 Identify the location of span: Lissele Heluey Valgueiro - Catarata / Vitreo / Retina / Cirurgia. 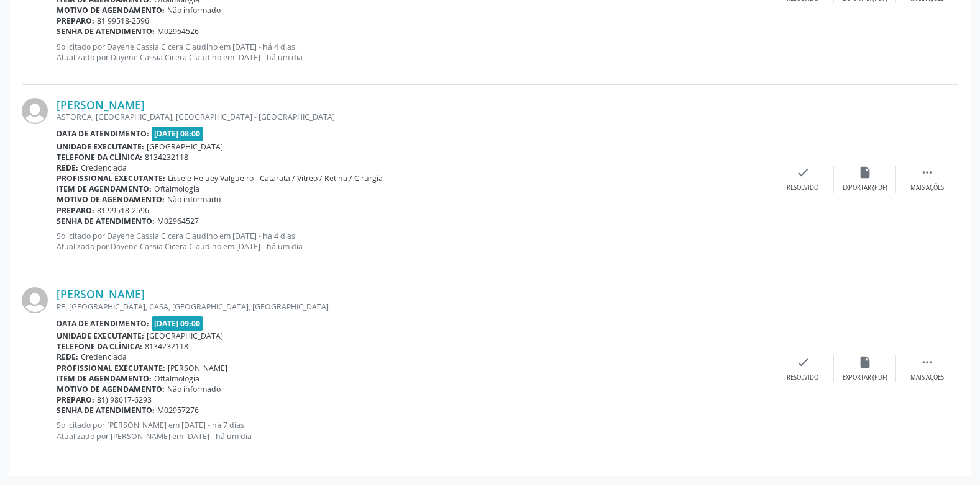
(276, 178).